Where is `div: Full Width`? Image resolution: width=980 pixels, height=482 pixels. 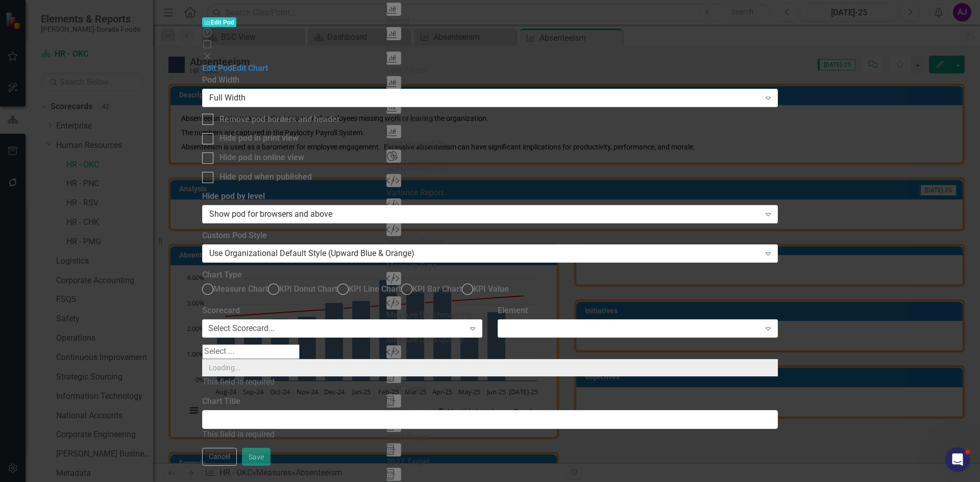
div: Full Width is located at coordinates (484, 97).